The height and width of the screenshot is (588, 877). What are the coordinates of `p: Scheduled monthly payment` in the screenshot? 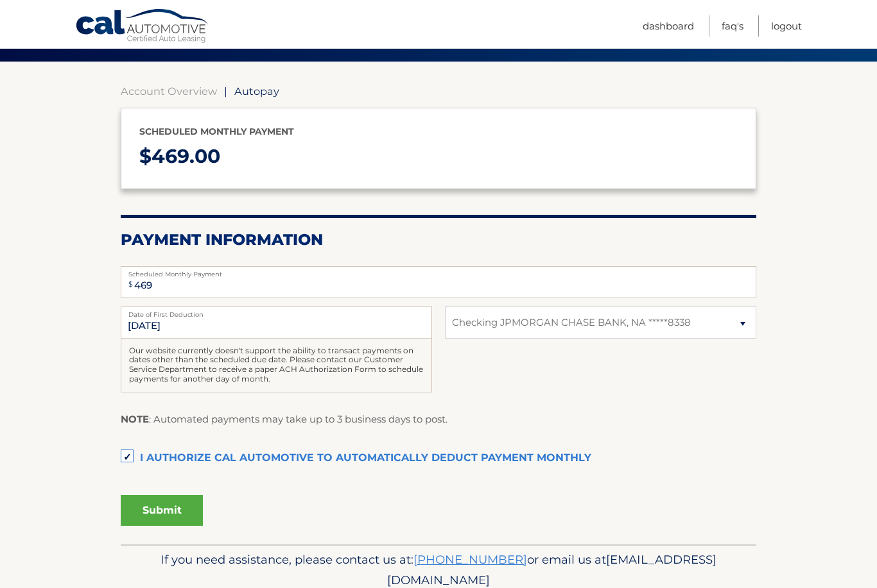 It's located at (438, 131).